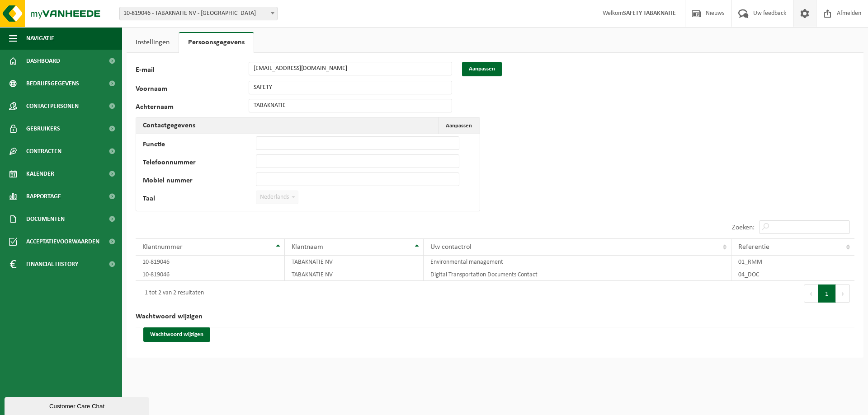 Image resolution: width=868 pixels, height=415 pixels. What do you see at coordinates (44, 197) in the screenshot?
I see `span: Rapportage` at bounding box center [44, 197].